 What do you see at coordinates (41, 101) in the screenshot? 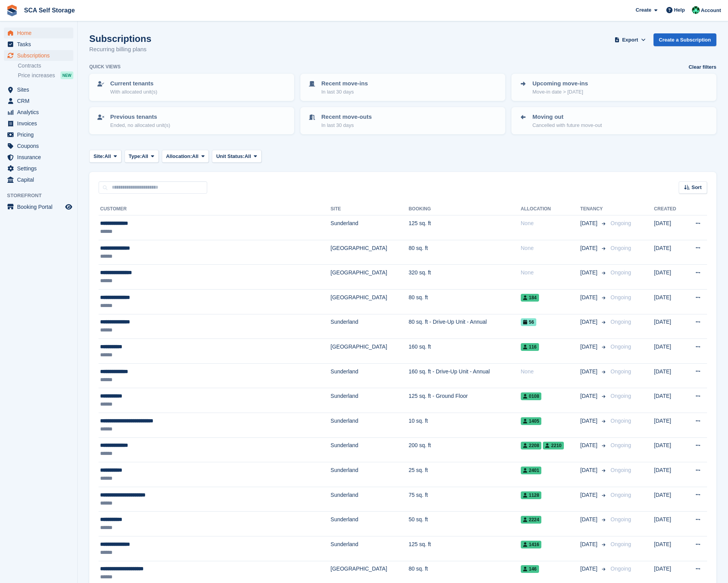
I see `span: CRM` at bounding box center [41, 101].